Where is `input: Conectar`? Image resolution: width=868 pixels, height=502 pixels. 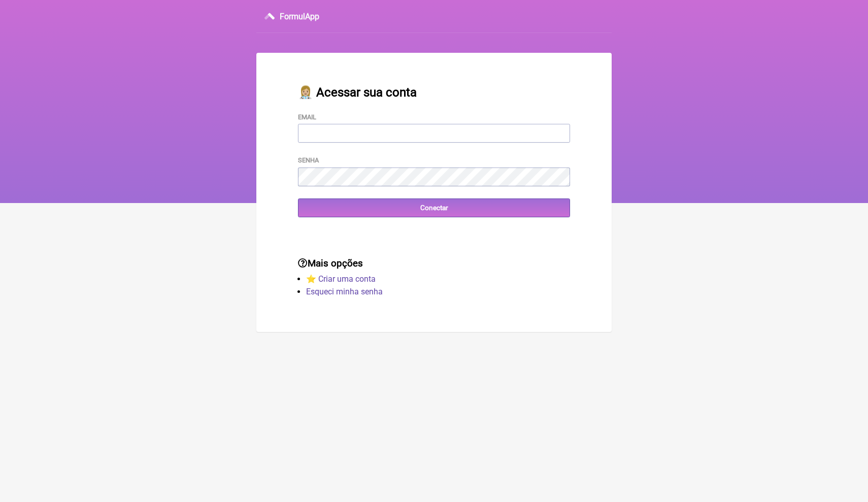 input: Conectar is located at coordinates (434, 207).